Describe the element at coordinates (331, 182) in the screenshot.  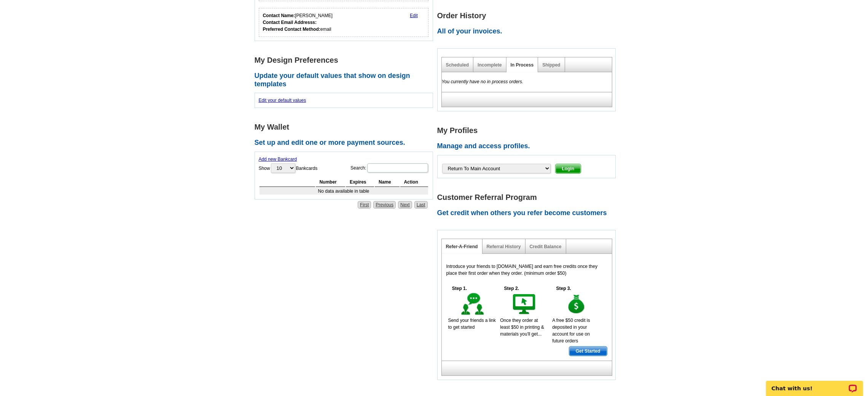
I see `th: Number` at that location.